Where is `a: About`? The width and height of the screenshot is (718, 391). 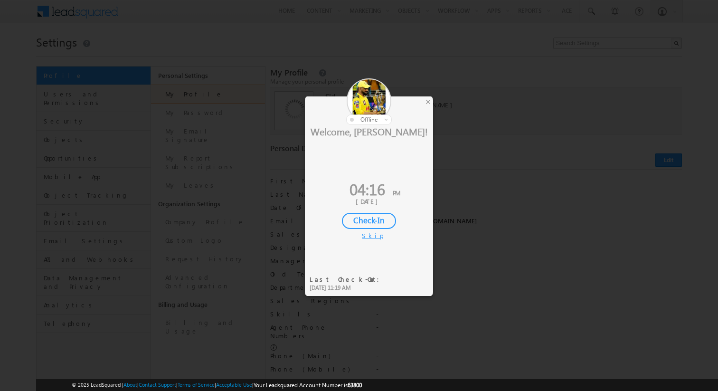 a: About is located at coordinates (130, 384).